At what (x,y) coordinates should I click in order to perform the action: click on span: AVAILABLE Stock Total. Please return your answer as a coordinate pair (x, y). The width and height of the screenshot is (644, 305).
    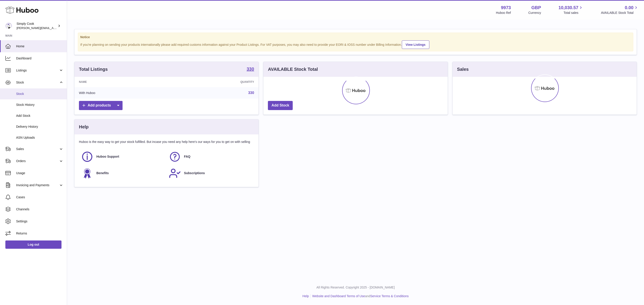
    Looking at the image, I should click on (620, 13).